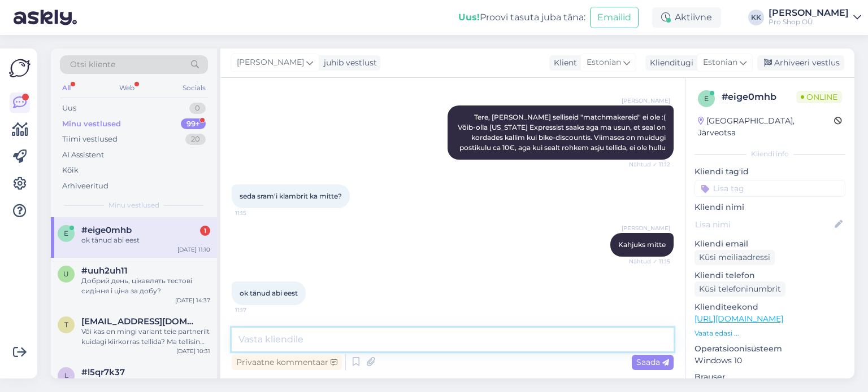  Describe the element at coordinates (127, 88) in the screenshot. I see `div: Web` at that location.